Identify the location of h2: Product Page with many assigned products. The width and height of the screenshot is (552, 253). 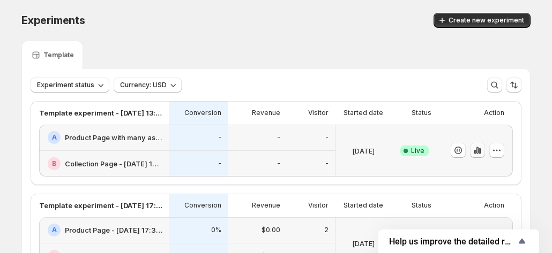
(114, 138).